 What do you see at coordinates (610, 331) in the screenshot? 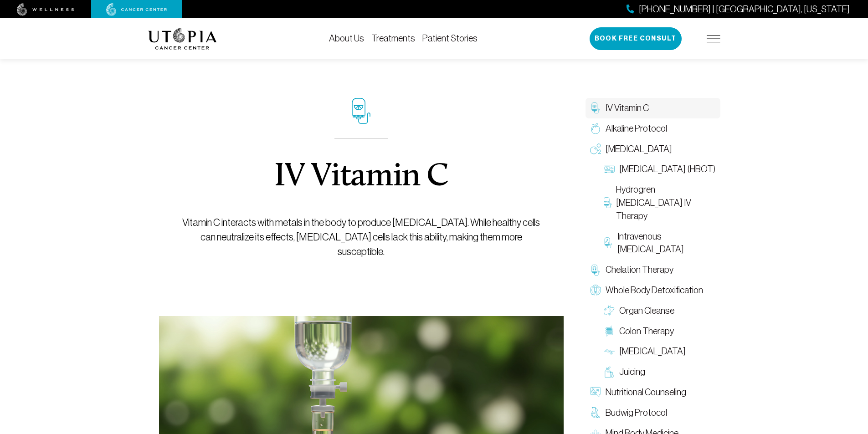
I see `img: Colon Therapy` at bounding box center [610, 331].